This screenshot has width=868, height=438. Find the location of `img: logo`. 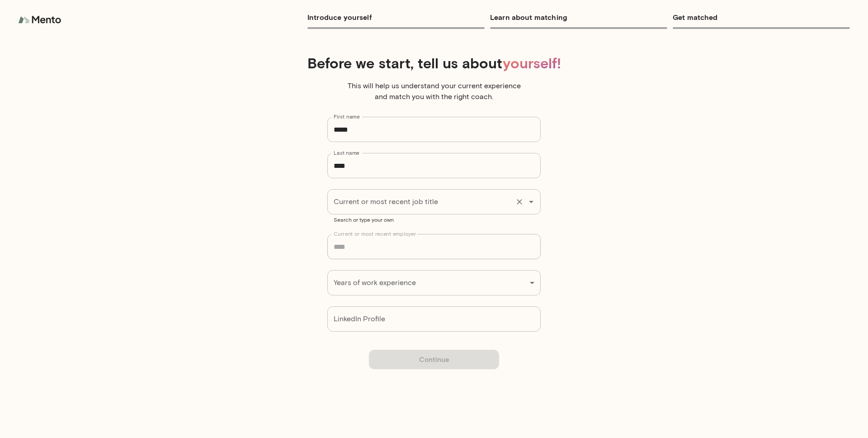

img: logo is located at coordinates (41, 20).